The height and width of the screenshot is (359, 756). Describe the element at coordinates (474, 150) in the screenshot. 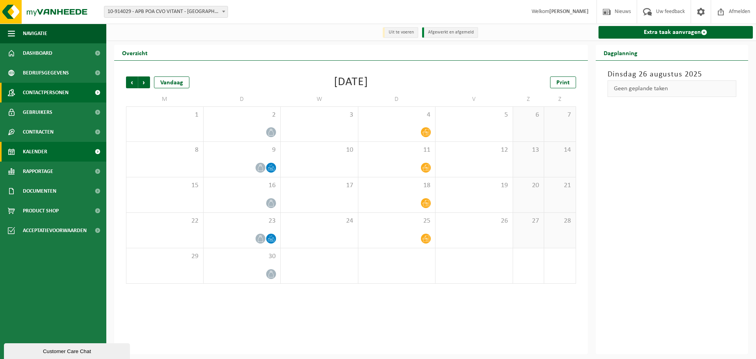

I see `span: 12` at that location.